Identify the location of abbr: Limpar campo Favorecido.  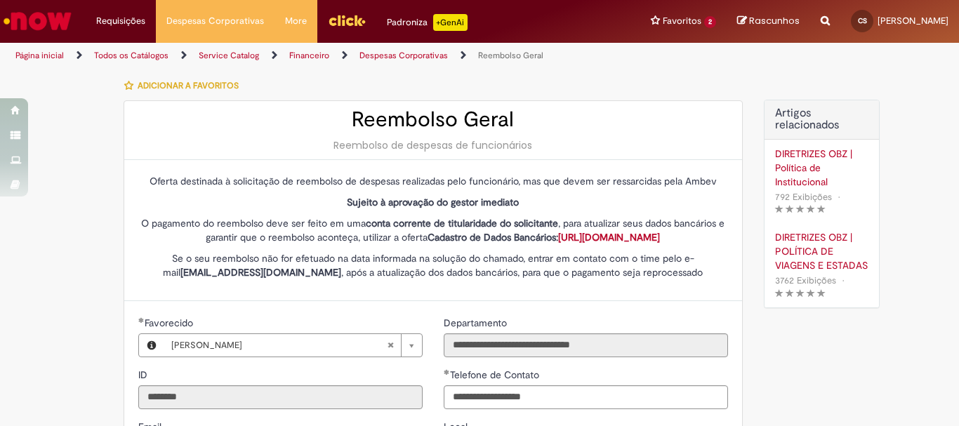
(390, 345).